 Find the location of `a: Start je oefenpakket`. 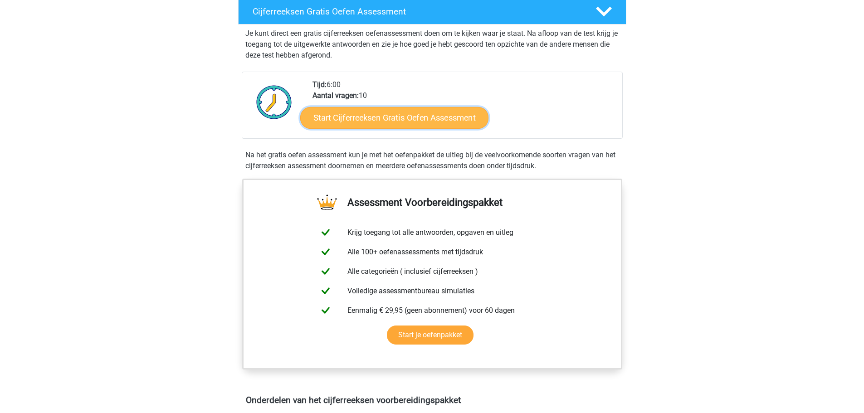

a: Start je oefenpakket is located at coordinates (430, 335).